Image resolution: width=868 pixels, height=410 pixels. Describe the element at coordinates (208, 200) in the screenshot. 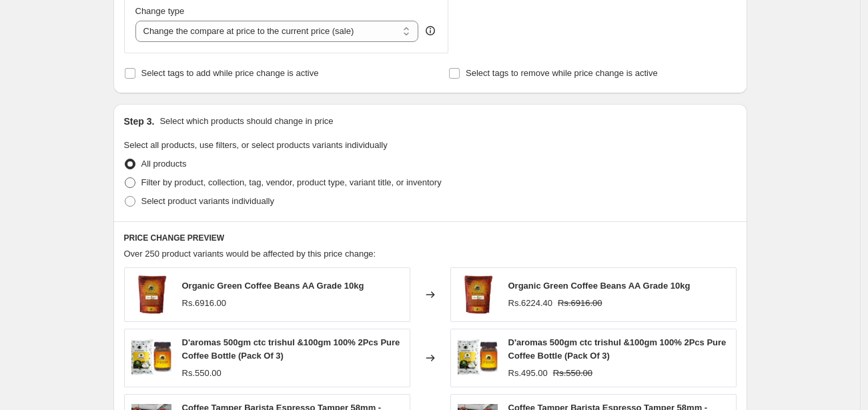

I see `span: Select product variants individually` at that location.